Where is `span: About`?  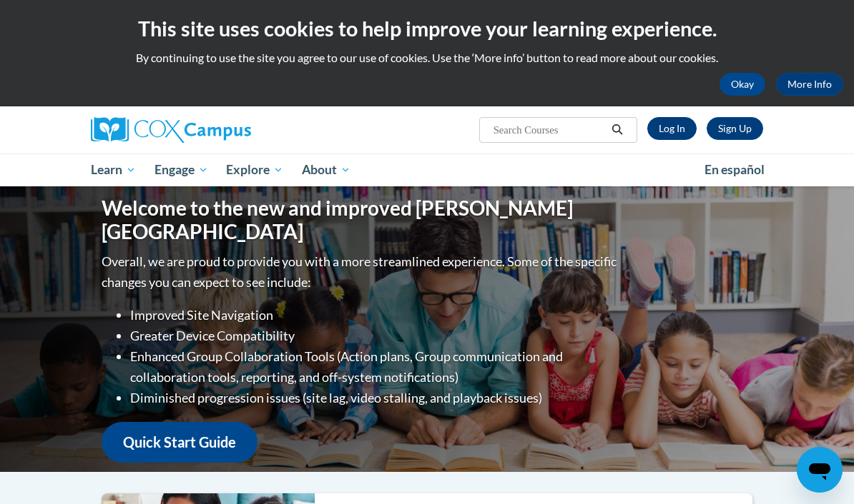 span: About is located at coordinates (326, 170).